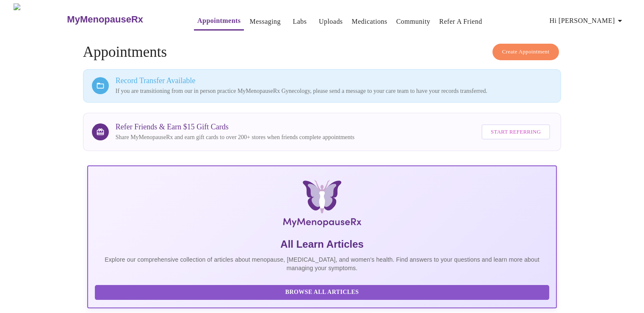  I want to click on h3: Refer Friends & Earn $15 Gift Cards, so click(235, 127).